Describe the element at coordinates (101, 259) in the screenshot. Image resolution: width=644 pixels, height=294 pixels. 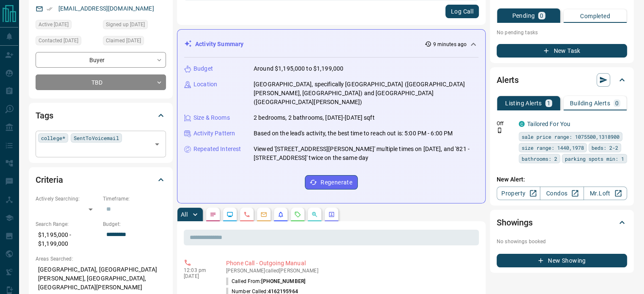
I see `p: Areas Searched:` at that location.